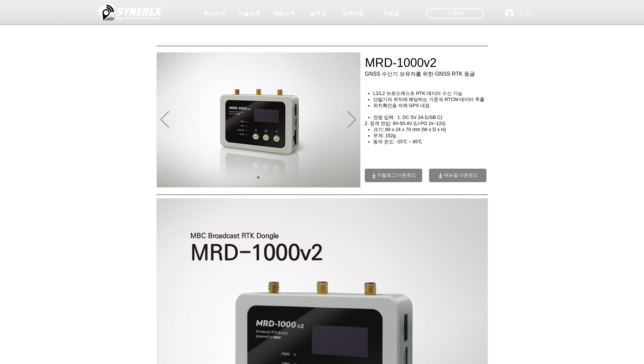 This screenshot has width=644, height=364. Describe the element at coordinates (249, 13) in the screenshot. I see `span: 기술소개` at that location.